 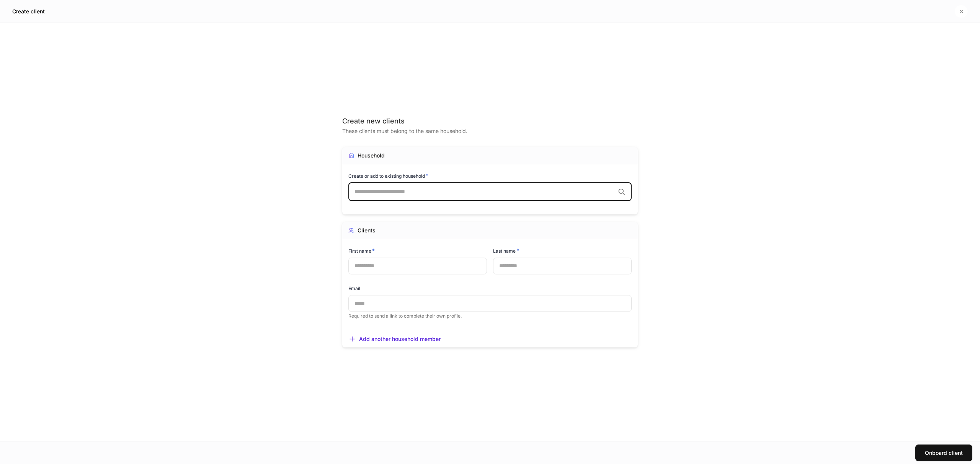 What do you see at coordinates (490, 130) in the screenshot?
I see `div: These clients must belong to the same household.` at bounding box center [490, 130].